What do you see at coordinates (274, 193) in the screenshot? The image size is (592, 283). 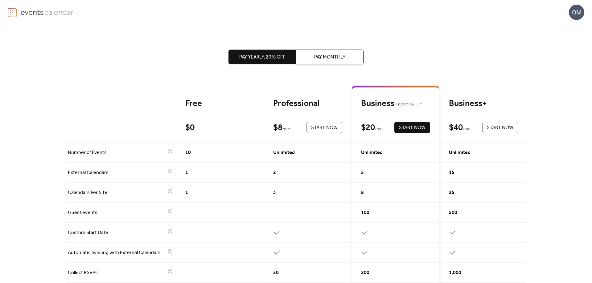 I see `span: 3` at bounding box center [274, 193].